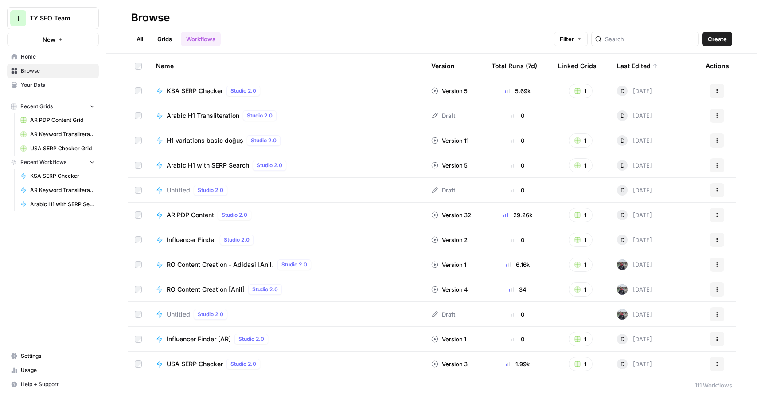 This screenshot has width=757, height=395. I want to click on span: Arabic H1 with SERP Search, so click(208, 165).